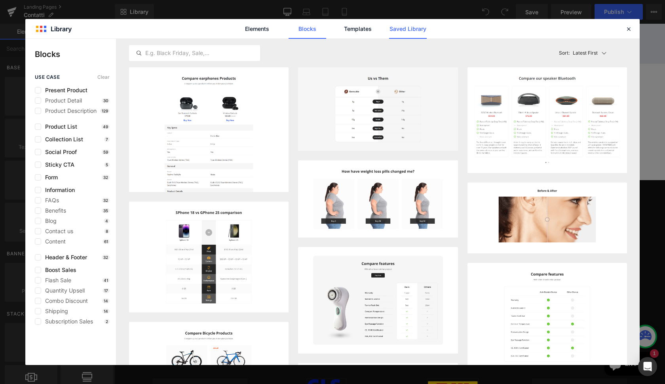 The height and width of the screenshot is (384, 665). I want to click on span: Benefits, so click(53, 211).